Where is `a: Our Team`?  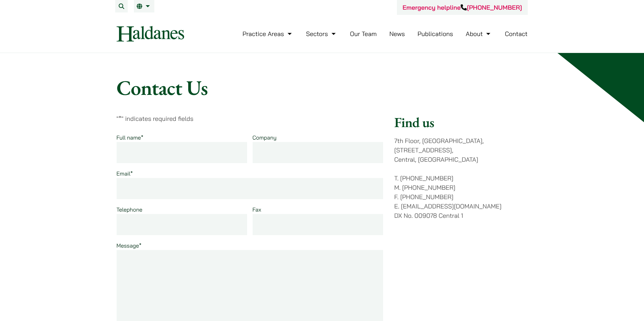 a: Our Team is located at coordinates (363, 34).